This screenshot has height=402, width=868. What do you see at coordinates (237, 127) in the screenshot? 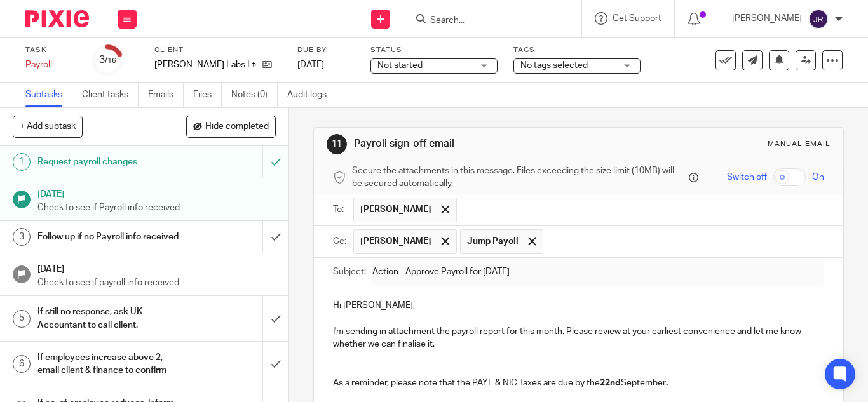
I see `span: Hide completed` at bounding box center [237, 127].